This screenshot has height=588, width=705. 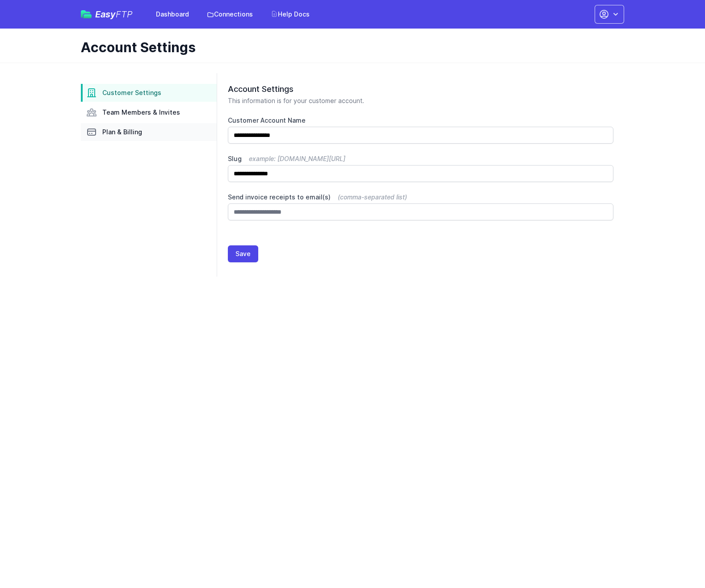 I want to click on a: Team Members & Invites, so click(x=148, y=112).